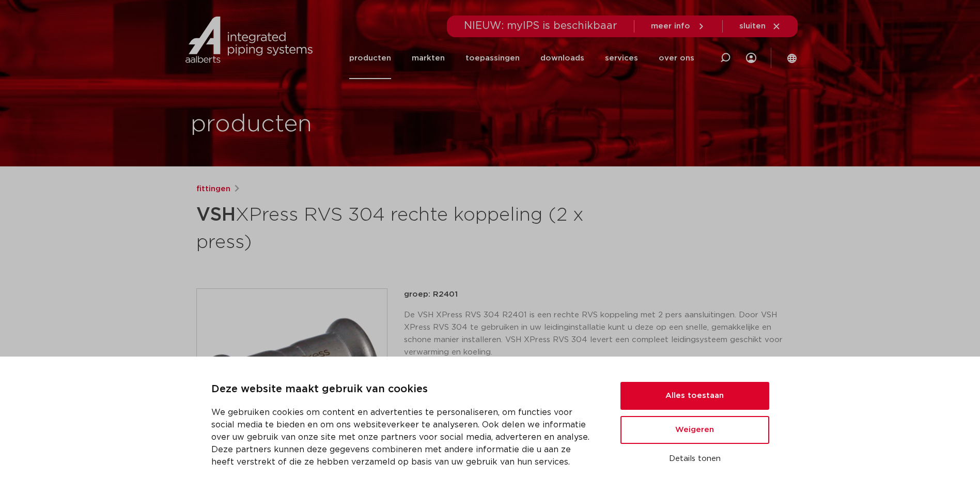  I want to click on a: services, so click(621, 58).